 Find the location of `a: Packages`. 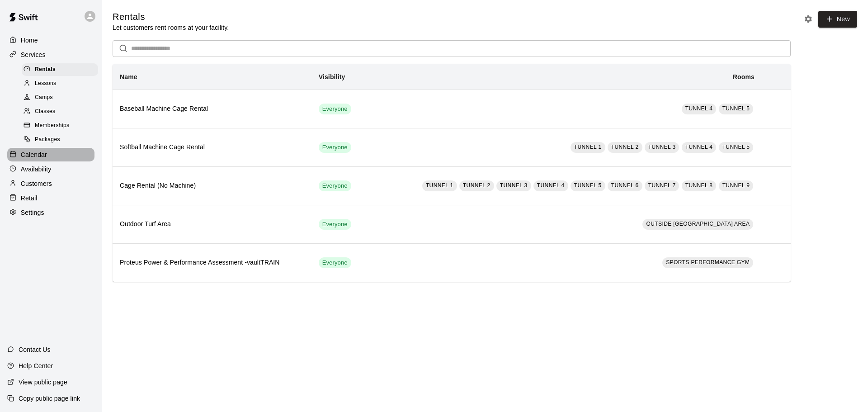

a: Packages is located at coordinates (61, 140).